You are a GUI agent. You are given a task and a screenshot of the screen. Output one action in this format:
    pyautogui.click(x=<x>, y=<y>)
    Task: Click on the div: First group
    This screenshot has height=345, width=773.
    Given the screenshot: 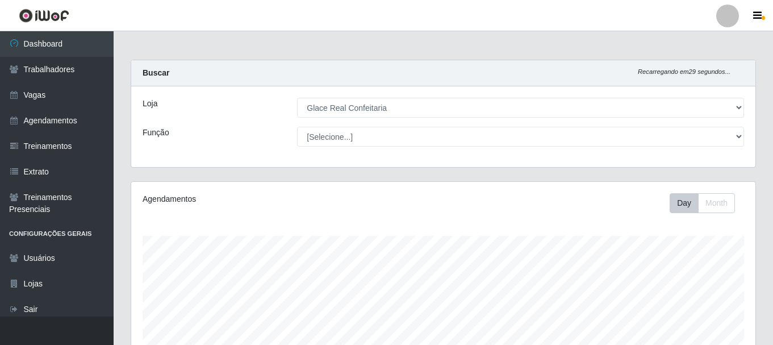 What is the action you would take?
    pyautogui.click(x=702, y=203)
    